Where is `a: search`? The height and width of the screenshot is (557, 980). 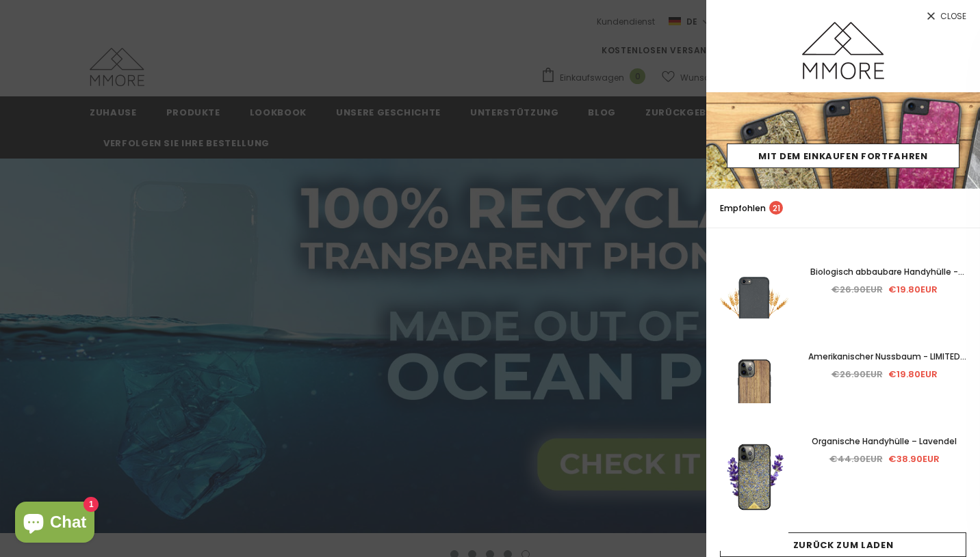 a: search is located at coordinates (959, 208).